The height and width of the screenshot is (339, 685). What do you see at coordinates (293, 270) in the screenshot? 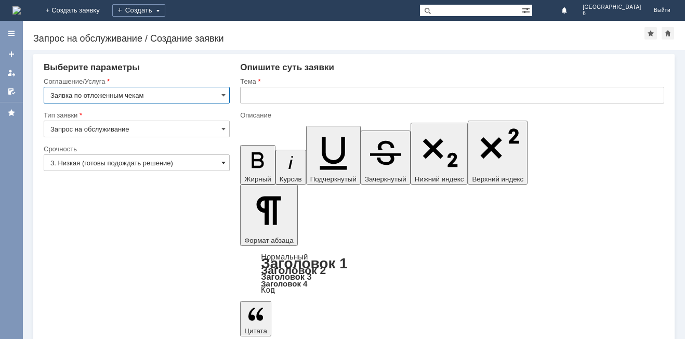
I see `a: Заголовок 2` at bounding box center [293, 270].